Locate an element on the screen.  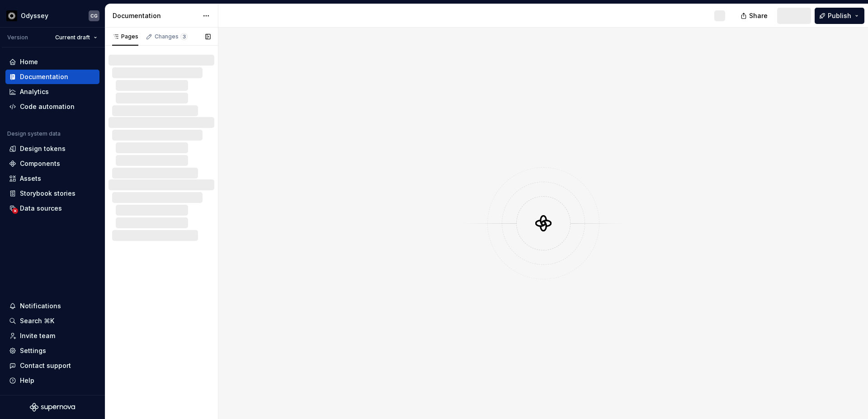
div: Changes is located at coordinates (171, 37).